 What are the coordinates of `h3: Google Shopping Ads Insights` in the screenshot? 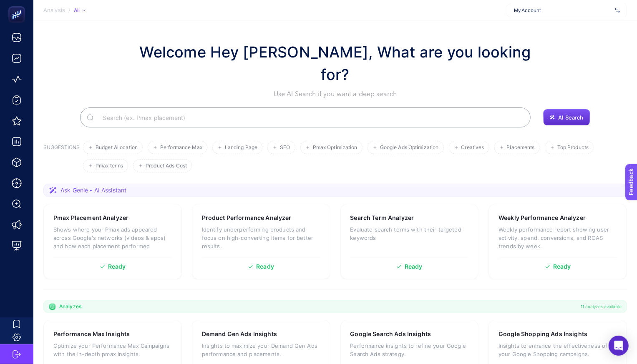 It's located at (542, 334).